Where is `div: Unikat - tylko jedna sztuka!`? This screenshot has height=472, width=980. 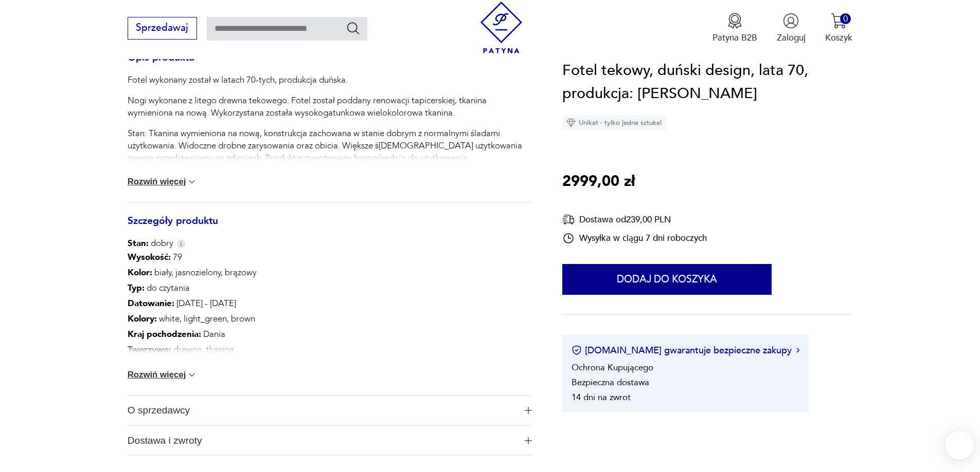
div: Unikat - tylko jedna sztuka! is located at coordinates (614, 123).